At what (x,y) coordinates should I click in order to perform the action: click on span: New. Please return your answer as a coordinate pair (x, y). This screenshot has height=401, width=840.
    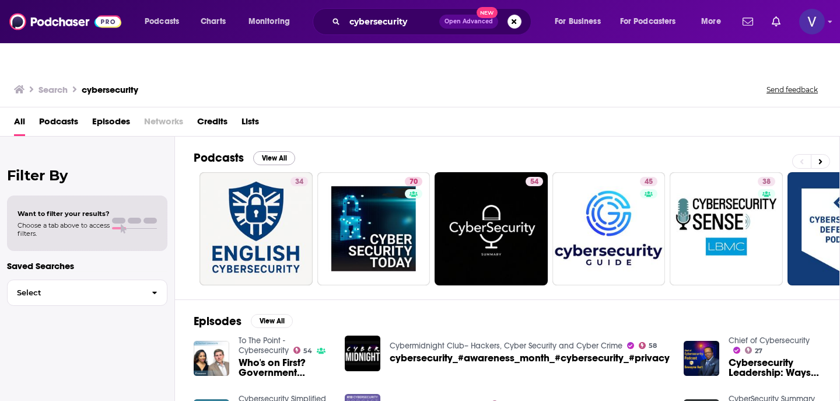
    Looking at the image, I should click on (487, 12).